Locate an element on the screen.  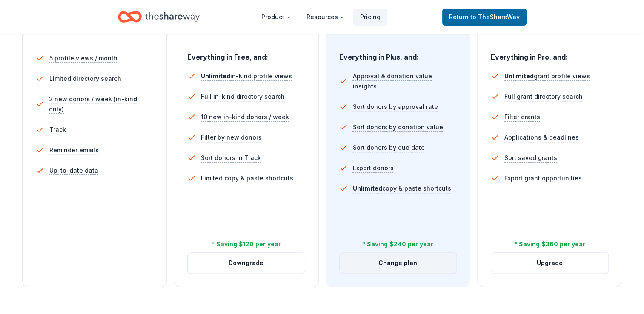
div: Everything in Plus, and: is located at coordinates (398, 54).